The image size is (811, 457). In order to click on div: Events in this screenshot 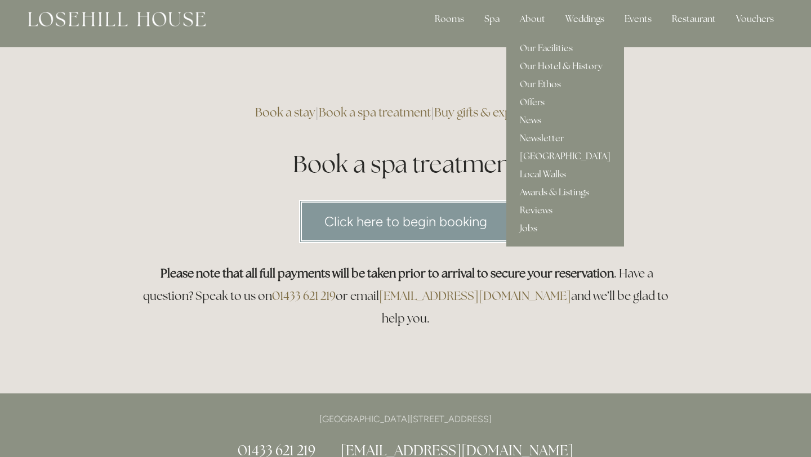, I will do `click(638, 19)`.